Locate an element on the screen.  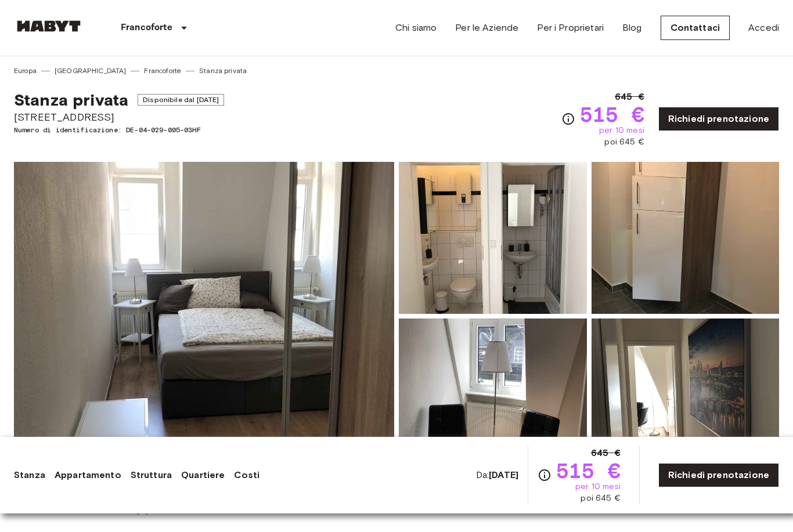
span: Da: is located at coordinates (497, 475).